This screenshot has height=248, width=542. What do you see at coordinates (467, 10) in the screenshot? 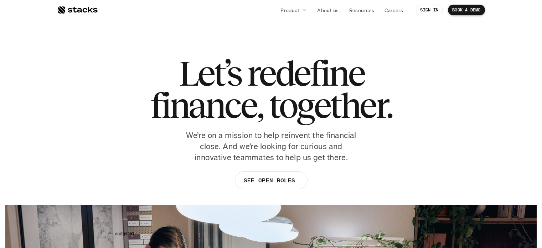
I see `a: BOOK A DEMO` at bounding box center [467, 10].